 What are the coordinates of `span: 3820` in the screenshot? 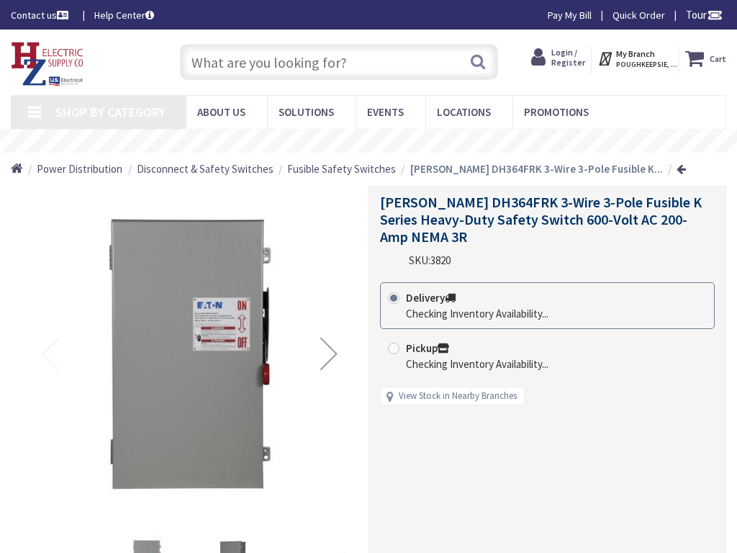 It's located at (441, 260).